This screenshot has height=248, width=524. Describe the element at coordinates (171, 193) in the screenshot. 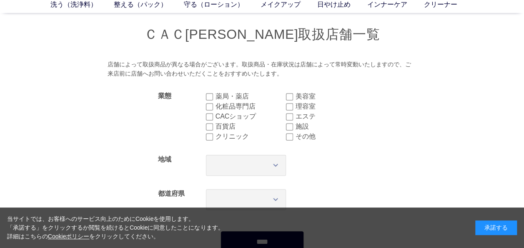

I see `label: 都道府県` at that location.